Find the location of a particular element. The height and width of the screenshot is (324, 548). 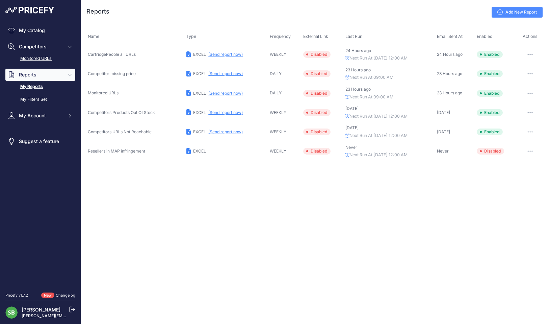

span: Last Run is located at coordinates (354, 36).